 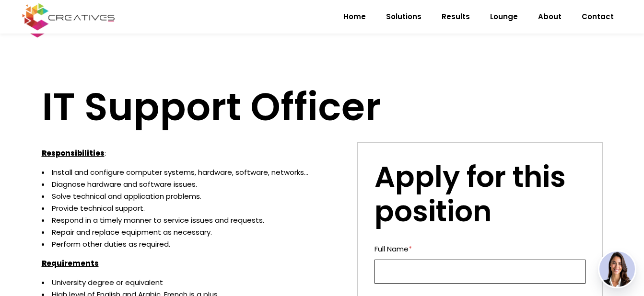 I want to click on li: Diagnose hardware and software issues., so click(x=192, y=184).